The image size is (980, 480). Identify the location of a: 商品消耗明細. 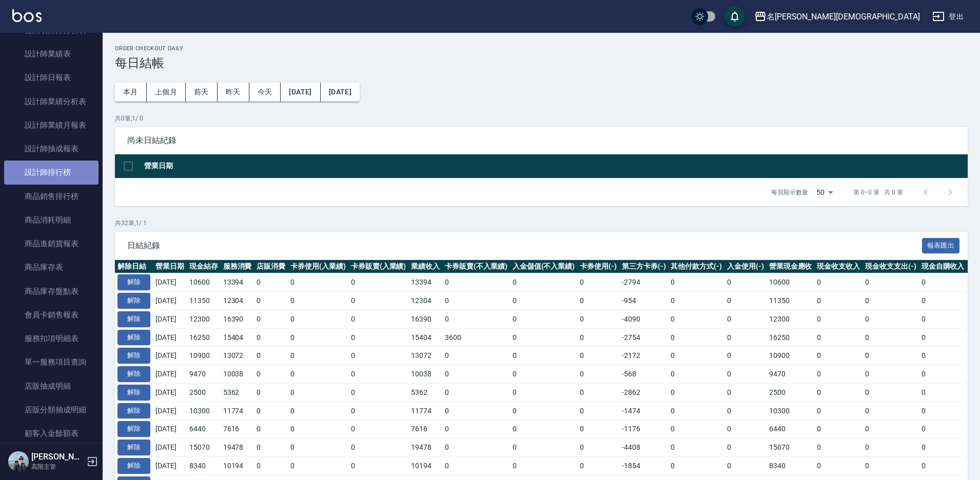
(51, 220).